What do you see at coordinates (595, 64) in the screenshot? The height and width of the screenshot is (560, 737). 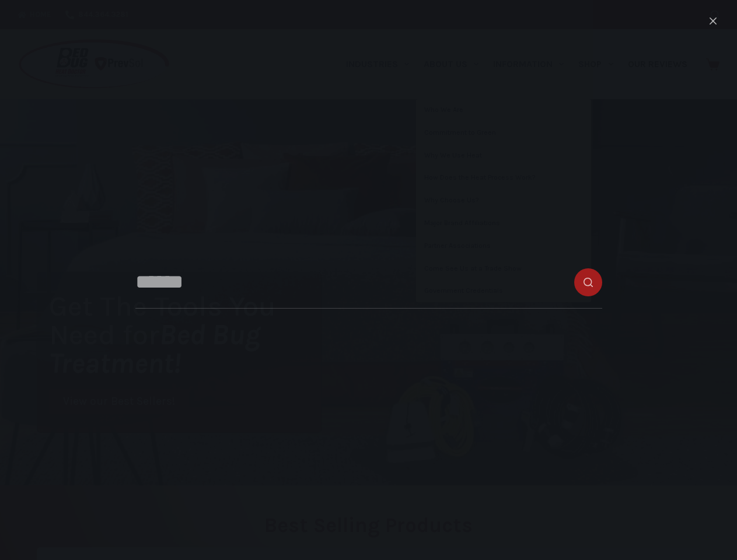 I see `a: Shop` at bounding box center [595, 64].